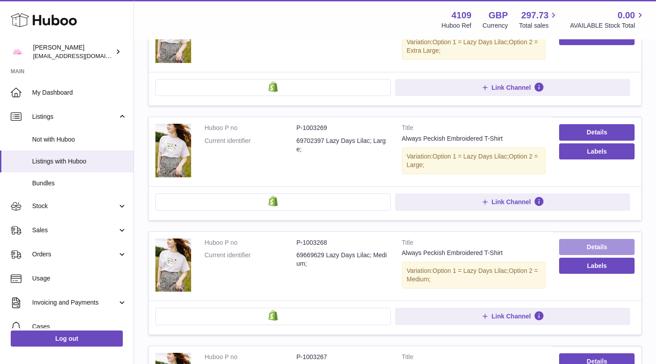 This screenshot has height=364, width=656. Describe the element at coordinates (535, 15) in the screenshot. I see `span: 297.73` at that location.